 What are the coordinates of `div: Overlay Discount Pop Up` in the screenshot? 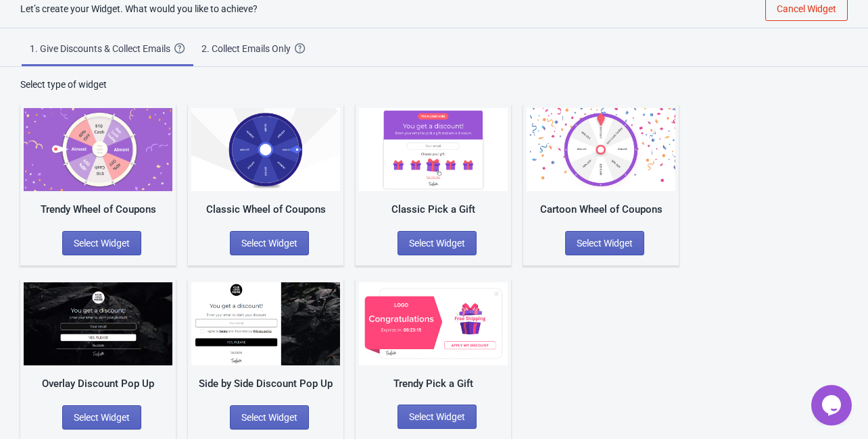 It's located at (98, 384).